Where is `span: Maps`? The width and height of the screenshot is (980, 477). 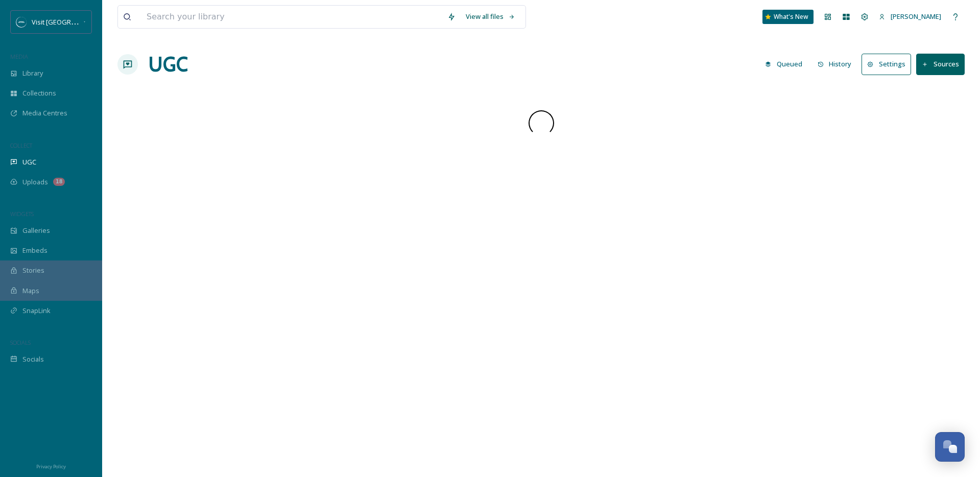 span: Maps is located at coordinates (31, 290).